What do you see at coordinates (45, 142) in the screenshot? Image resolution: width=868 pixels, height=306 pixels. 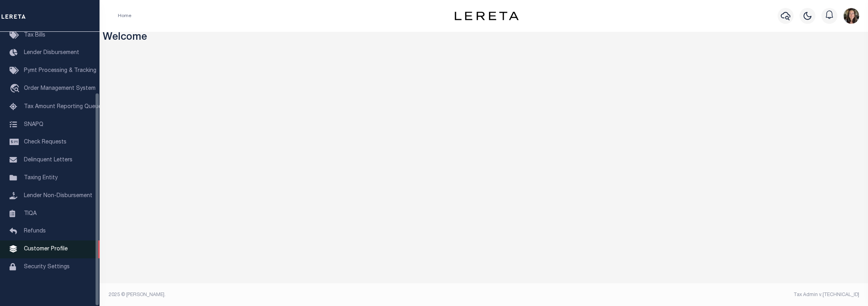 I see `span: Check Requests` at bounding box center [45, 142].